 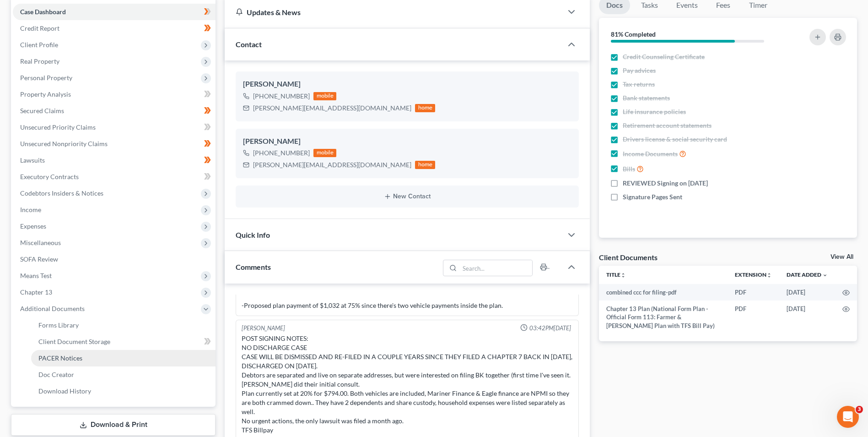 I want to click on span: Client Document Storage, so click(x=74, y=341).